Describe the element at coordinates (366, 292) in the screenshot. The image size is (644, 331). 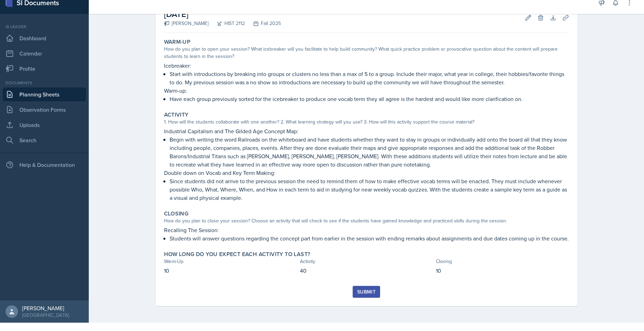
I see `div: Submit` at that location.